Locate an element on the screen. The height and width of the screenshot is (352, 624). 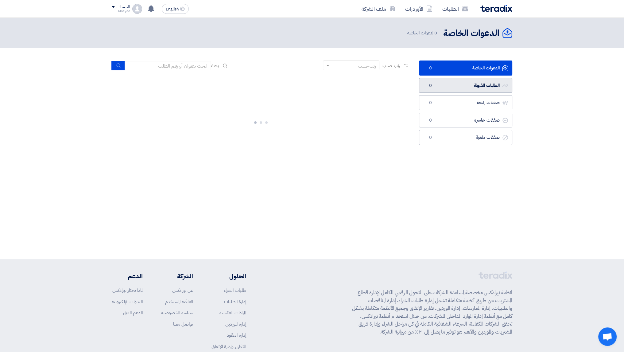
a: ملف الشركة is located at coordinates (378, 9).